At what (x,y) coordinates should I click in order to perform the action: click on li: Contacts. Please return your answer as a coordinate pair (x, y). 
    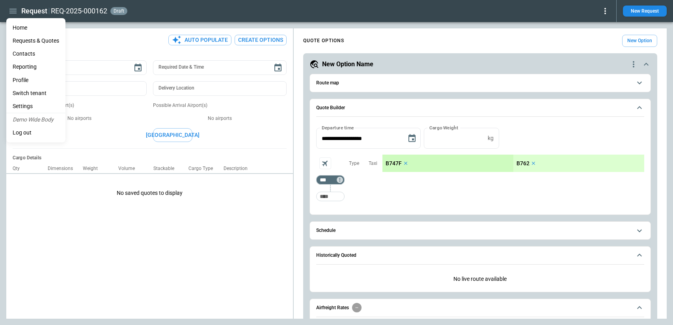
    Looking at the image, I should click on (36, 54).